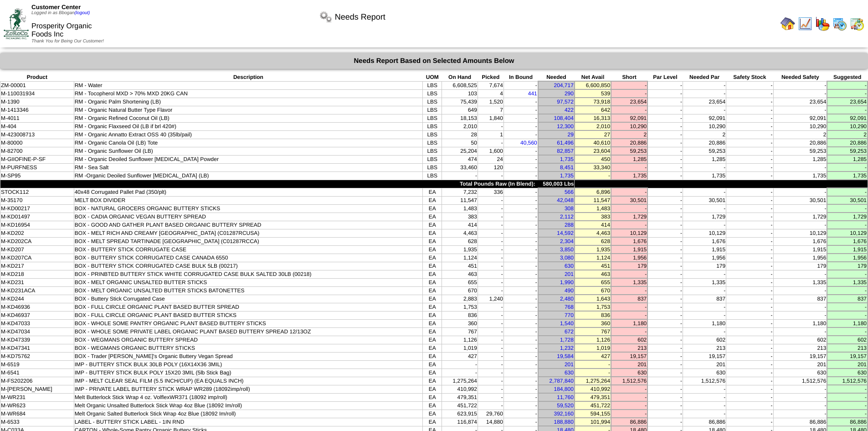 The height and width of the screenshot is (431, 868). Describe the element at coordinates (249, 85) in the screenshot. I see `td: RM - Water` at that location.